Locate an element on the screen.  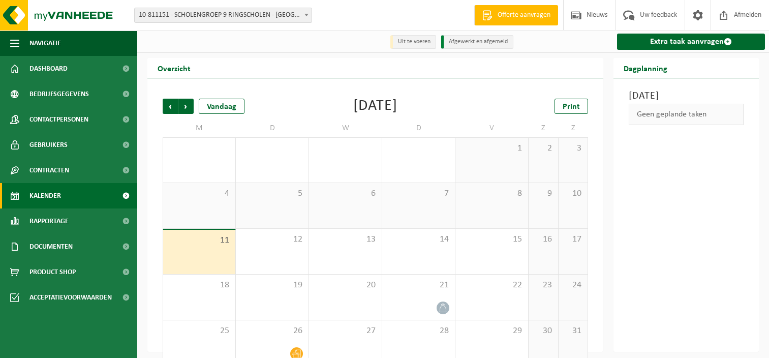
span: Contactpersonen is located at coordinates (59, 119).